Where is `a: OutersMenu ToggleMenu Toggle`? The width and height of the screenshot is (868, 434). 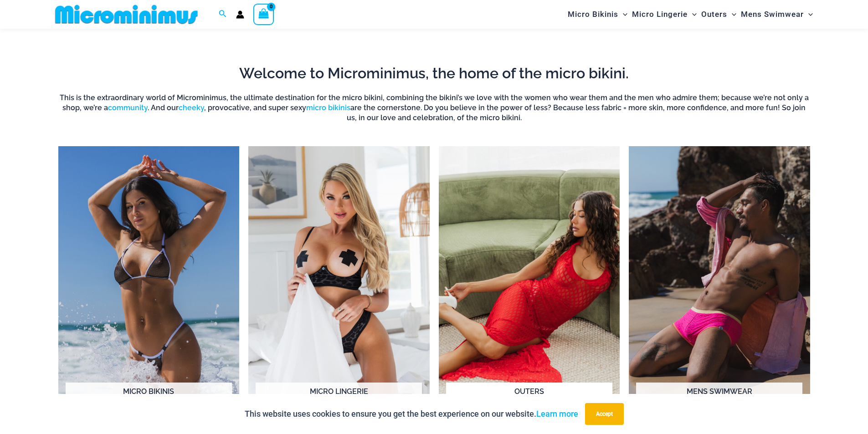
a: OutersMenu ToggleMenu Toggle is located at coordinates (718, 14).